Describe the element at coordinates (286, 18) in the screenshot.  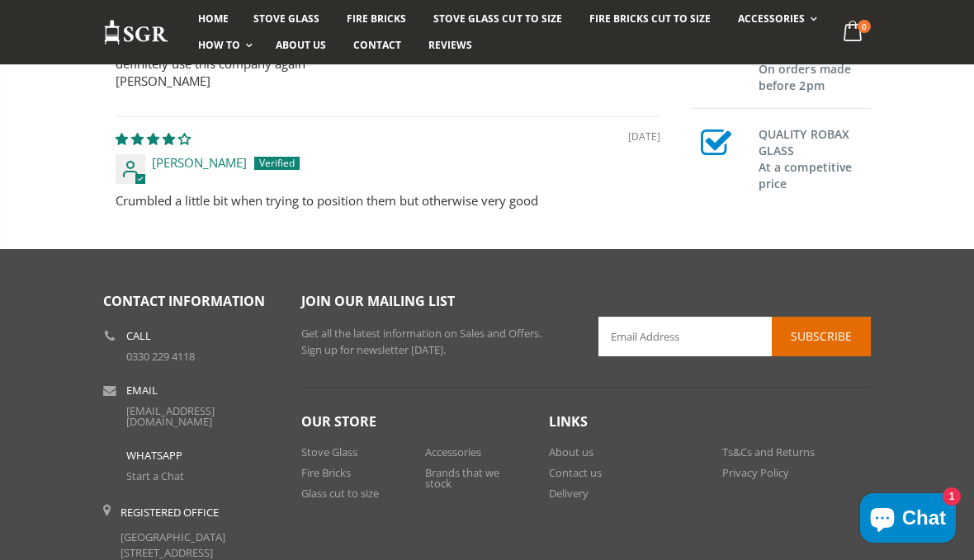
I see `span: Stove Glass` at that location.